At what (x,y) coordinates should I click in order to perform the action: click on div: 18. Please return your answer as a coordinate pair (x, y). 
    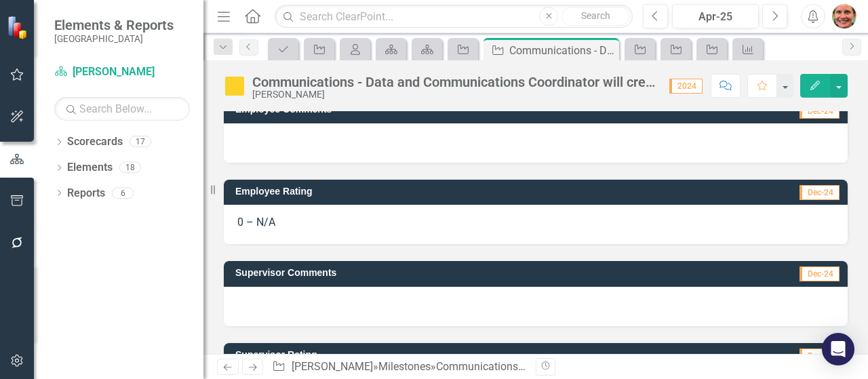
    Looking at the image, I should click on (130, 168).